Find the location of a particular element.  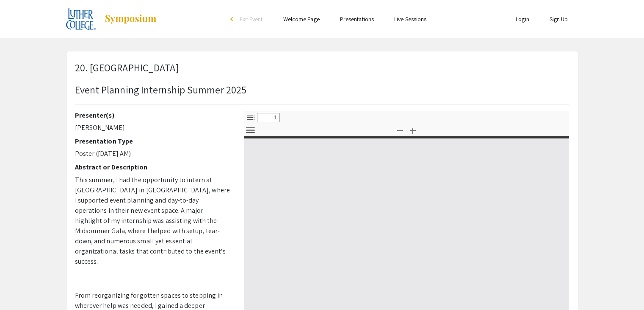

h2: Presentation Type is located at coordinates (153, 141).